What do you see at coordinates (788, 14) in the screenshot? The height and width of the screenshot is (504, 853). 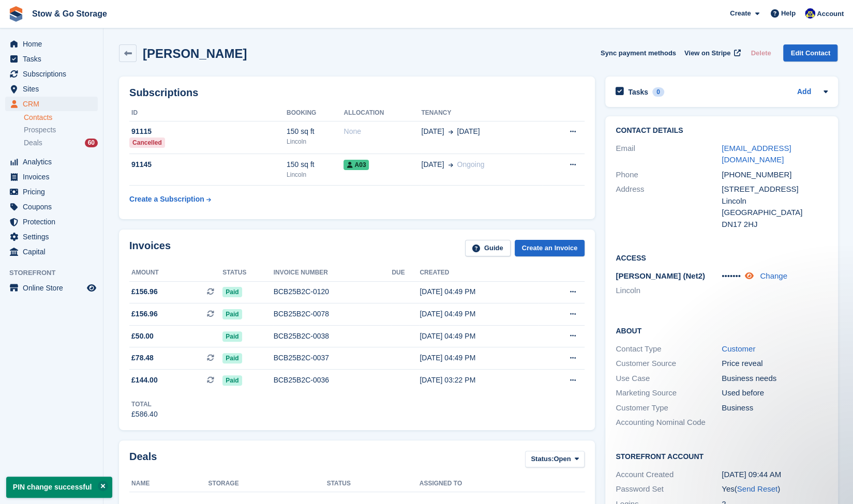 I see `span: Help` at bounding box center [788, 14].